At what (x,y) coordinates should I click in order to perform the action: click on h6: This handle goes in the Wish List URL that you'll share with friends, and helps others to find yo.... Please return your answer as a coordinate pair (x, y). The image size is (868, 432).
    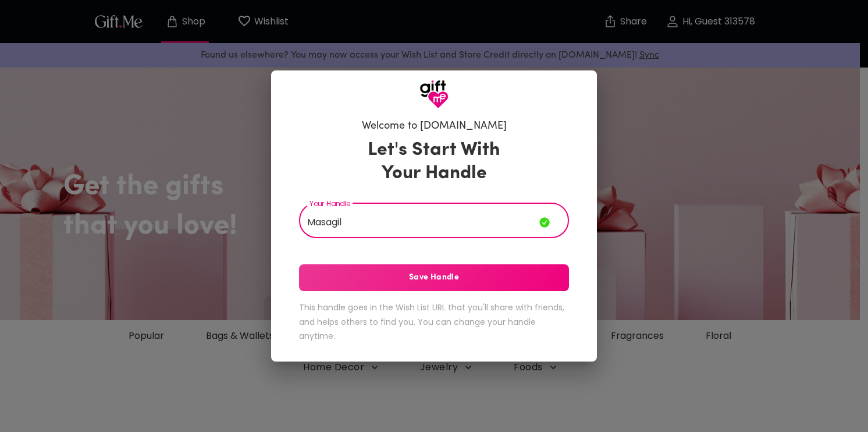
    Looking at the image, I should click on (434, 322).